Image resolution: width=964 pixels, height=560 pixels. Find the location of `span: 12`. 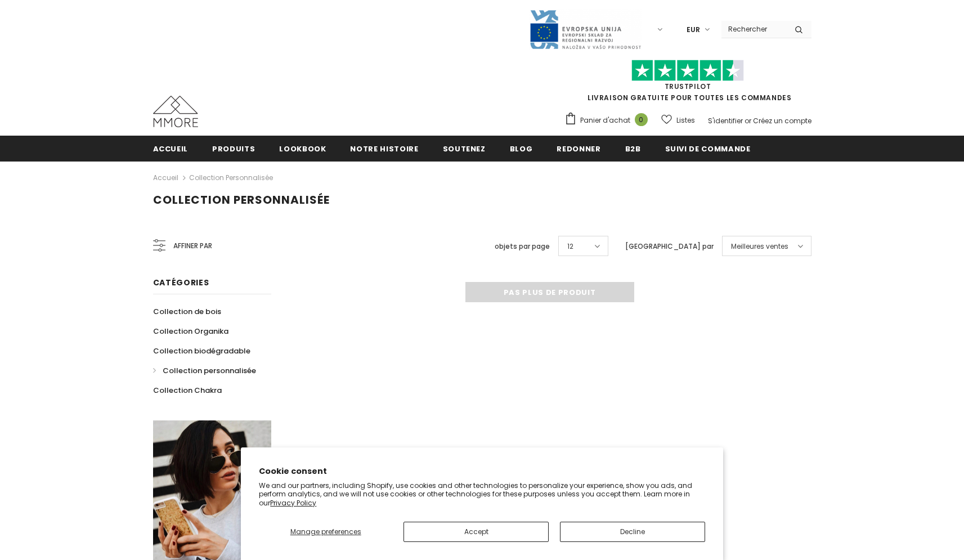

span: 12 is located at coordinates (570, 246).